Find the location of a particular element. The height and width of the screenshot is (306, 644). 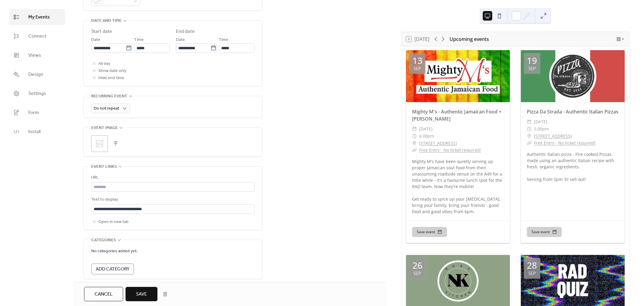

span: My Events is located at coordinates (39, 18).